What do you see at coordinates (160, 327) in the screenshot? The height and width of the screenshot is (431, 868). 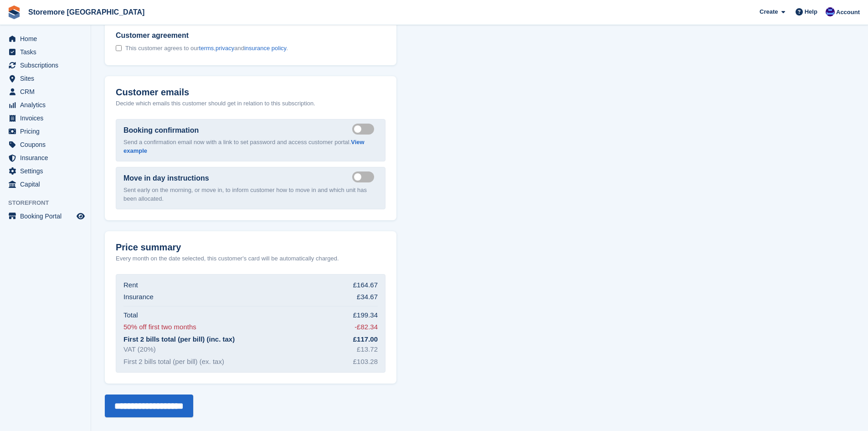 I see `div: 50% off first two months` at bounding box center [160, 327].